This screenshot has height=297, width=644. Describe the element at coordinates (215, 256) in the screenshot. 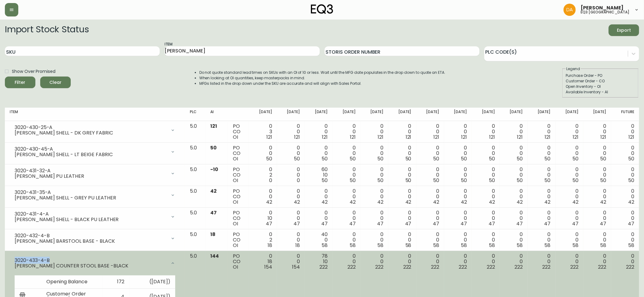

I see `span: 144` at that location.